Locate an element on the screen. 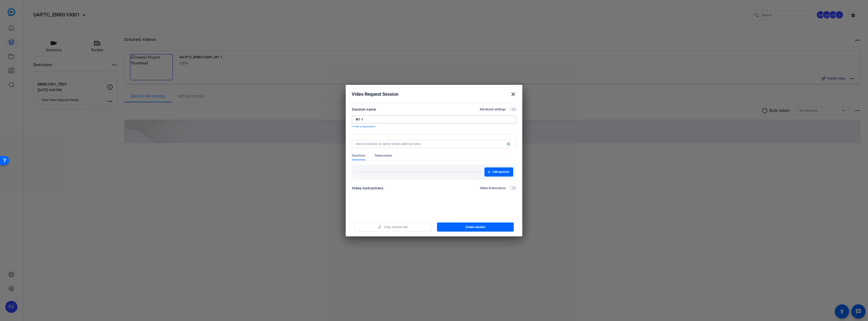 This screenshot has width=868, height=321. mat-icon: close is located at coordinates (513, 94).